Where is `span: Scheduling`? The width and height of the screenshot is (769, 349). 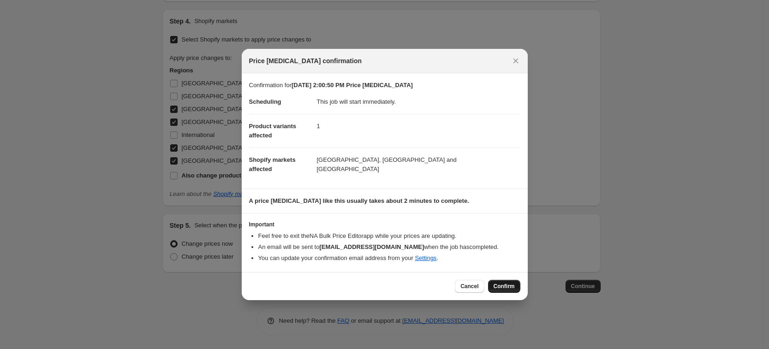
span: Scheduling is located at coordinates (265, 101).